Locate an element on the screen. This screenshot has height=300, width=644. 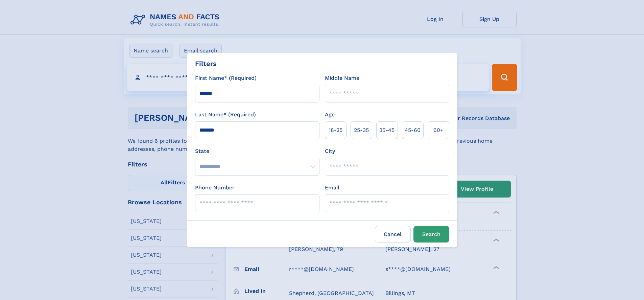
span: 25‑35 is located at coordinates (361, 130).